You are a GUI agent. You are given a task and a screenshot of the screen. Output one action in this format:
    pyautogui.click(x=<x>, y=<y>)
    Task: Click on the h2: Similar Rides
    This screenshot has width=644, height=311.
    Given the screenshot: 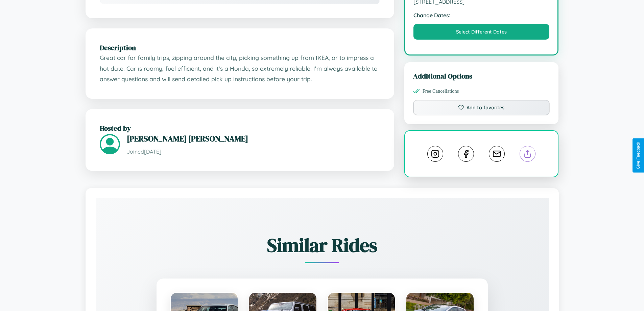 What is the action you would take?
    pyautogui.click(x=322, y=245)
    